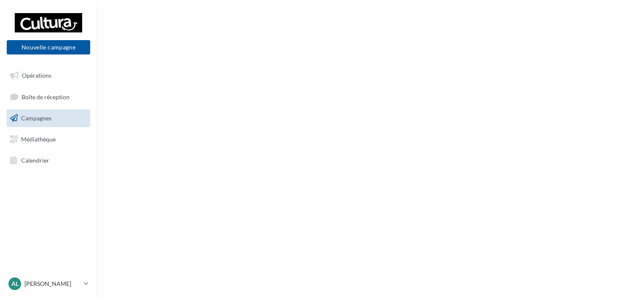  I want to click on button: Nouvelle campagne, so click(49, 47).